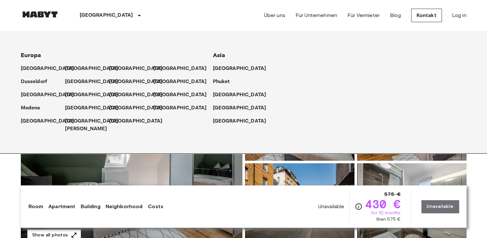 This screenshot has width=487, height=238. What do you see at coordinates (359, 206) in the screenshot?
I see `svg: Check cost overview for full price breakdown. Please note that discounts apply to new joiners onl...` at bounding box center [359, 206].